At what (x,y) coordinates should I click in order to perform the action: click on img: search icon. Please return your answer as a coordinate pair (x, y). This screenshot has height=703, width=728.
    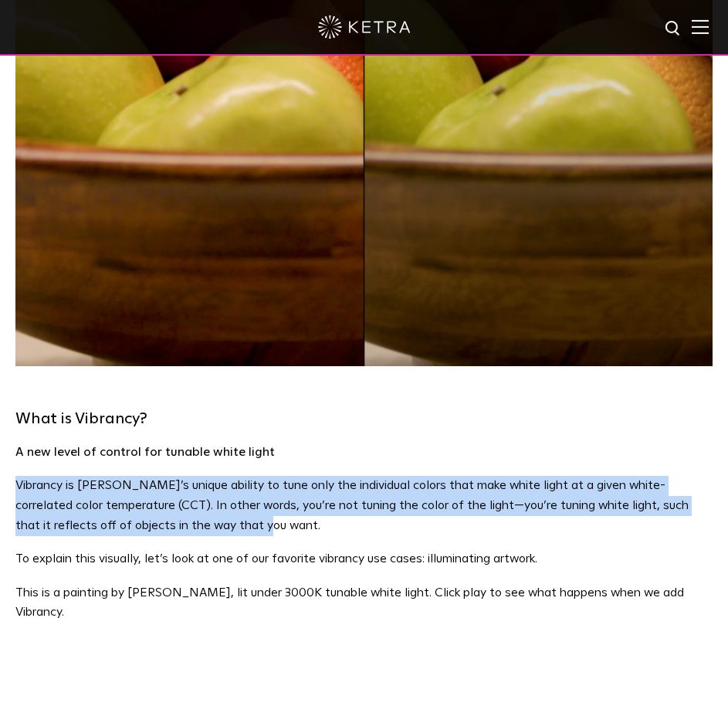
    Looking at the image, I should click on (673, 29).